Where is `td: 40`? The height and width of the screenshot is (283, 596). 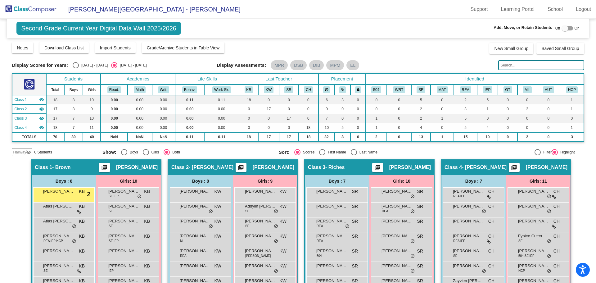
td: 40 is located at coordinates (92, 137).